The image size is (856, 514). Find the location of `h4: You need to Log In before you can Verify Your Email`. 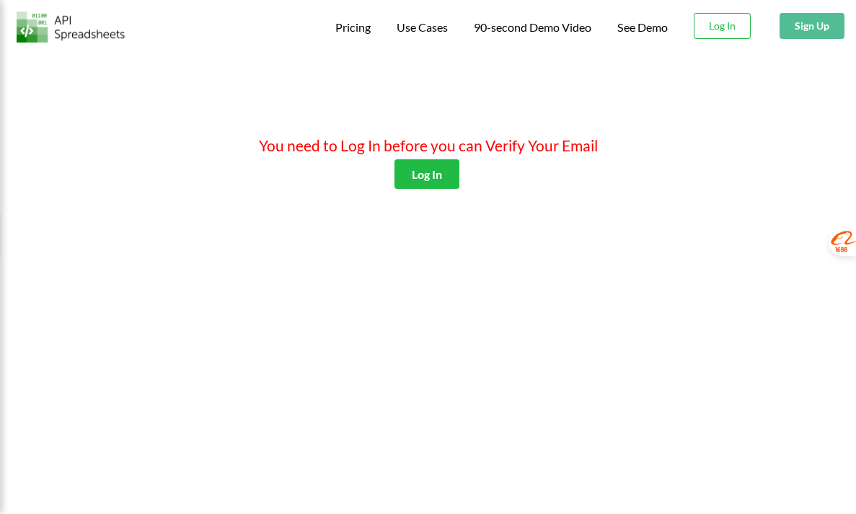

h4: You need to Log In before you can Verify Your Email is located at coordinates (428, 145).